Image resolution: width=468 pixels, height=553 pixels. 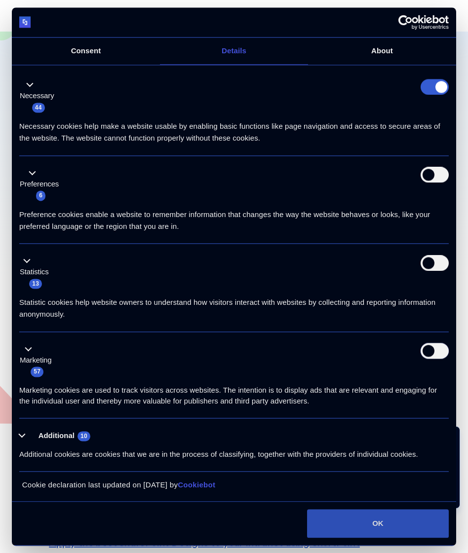 I want to click on label: Marketing, so click(x=36, y=360).